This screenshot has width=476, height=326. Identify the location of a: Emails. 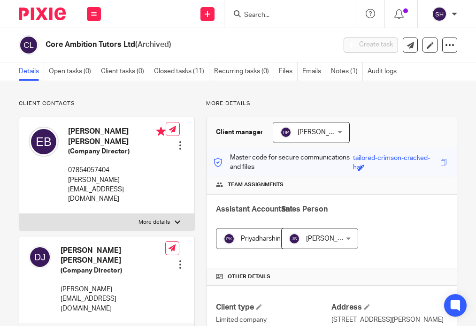
(314, 71).